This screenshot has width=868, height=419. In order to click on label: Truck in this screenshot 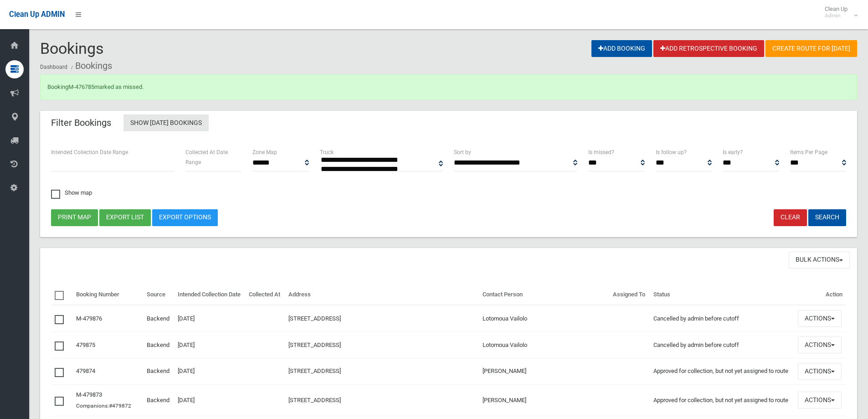, I will do `click(326, 152)`.